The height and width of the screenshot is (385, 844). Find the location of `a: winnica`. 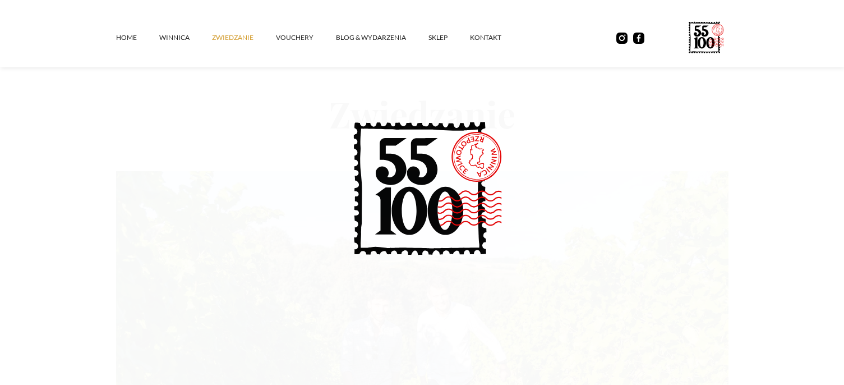

a: winnica is located at coordinates (186, 38).